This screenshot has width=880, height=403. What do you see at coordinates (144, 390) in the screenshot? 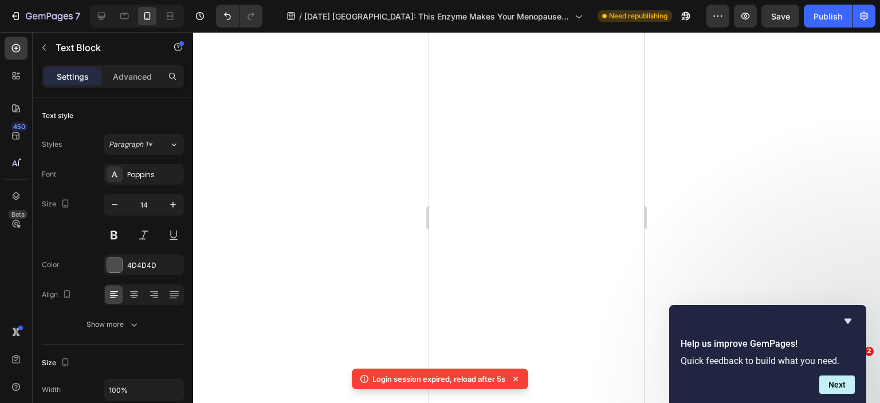
I see `input: Auto` at bounding box center [144, 390].